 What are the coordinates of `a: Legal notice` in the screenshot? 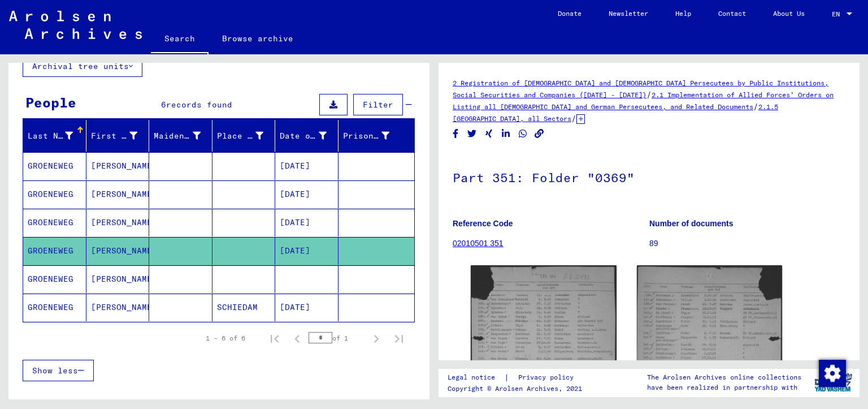 It's located at (476, 377).